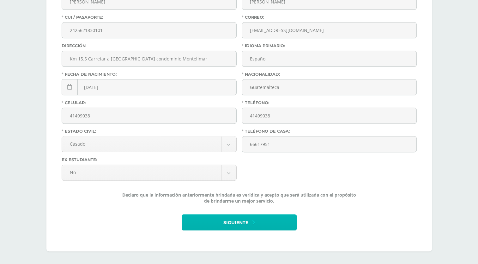 This screenshot has width=478, height=264. I want to click on span: Casado, so click(142, 144).